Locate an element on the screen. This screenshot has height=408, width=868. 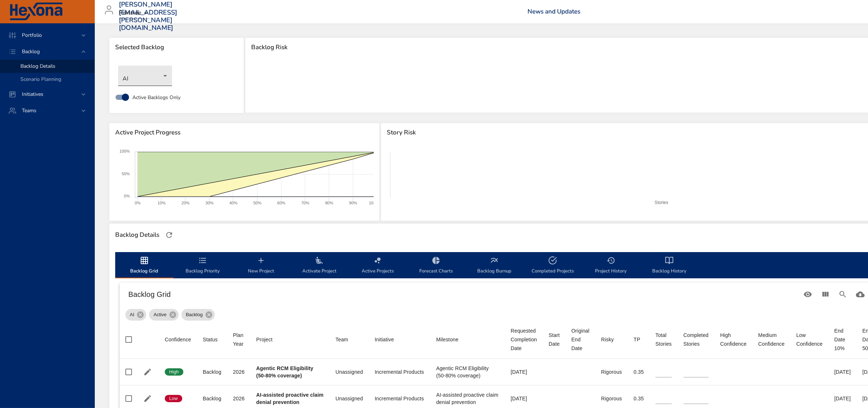
div: High Confidence is located at coordinates (734, 340).